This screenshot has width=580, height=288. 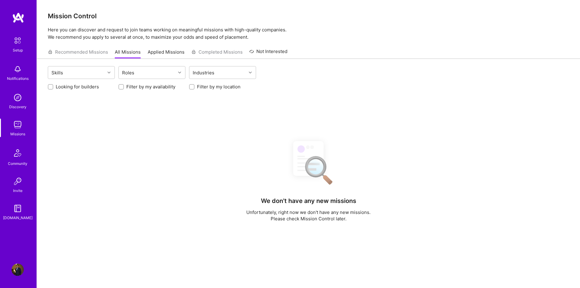 I want to click on a: User Avatar, so click(x=18, y=269).